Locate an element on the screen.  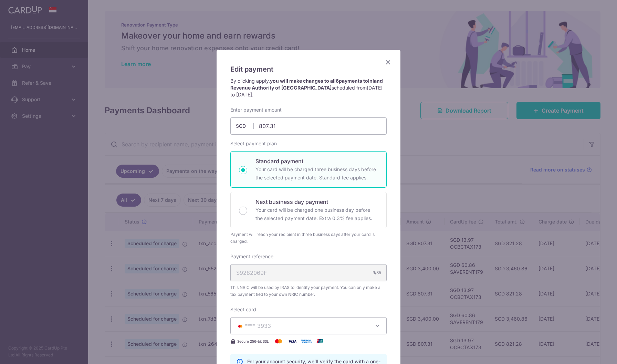
p: Your card will be charged one business day before the selected payment date. Extra 0.3% fee applies. is located at coordinates (317, 214).